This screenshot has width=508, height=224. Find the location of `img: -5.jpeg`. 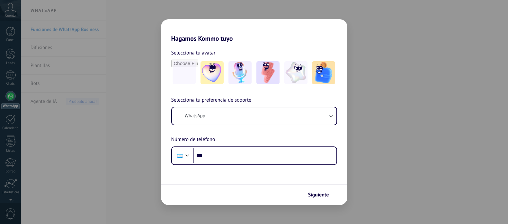

img: -5.jpeg is located at coordinates (323, 73).